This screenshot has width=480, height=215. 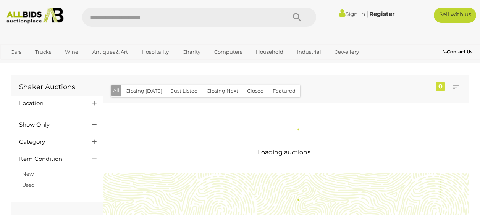 What do you see at coordinates (71, 52) in the screenshot?
I see `a: Wine` at bounding box center [71, 52].